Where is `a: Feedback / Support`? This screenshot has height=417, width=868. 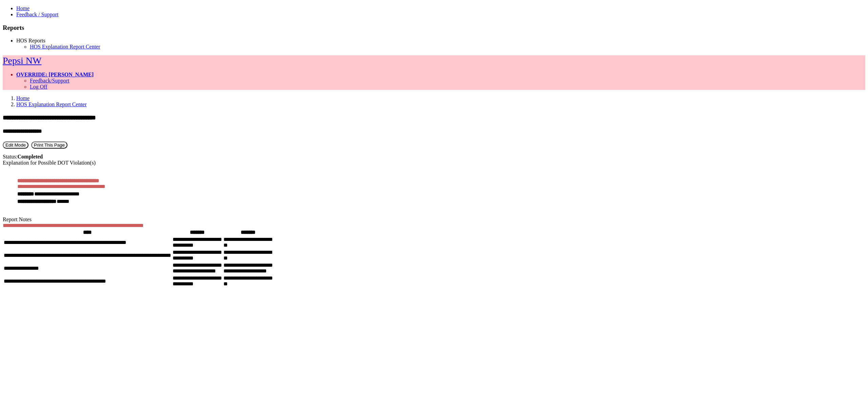 a: Feedback / Support is located at coordinates (37, 14).